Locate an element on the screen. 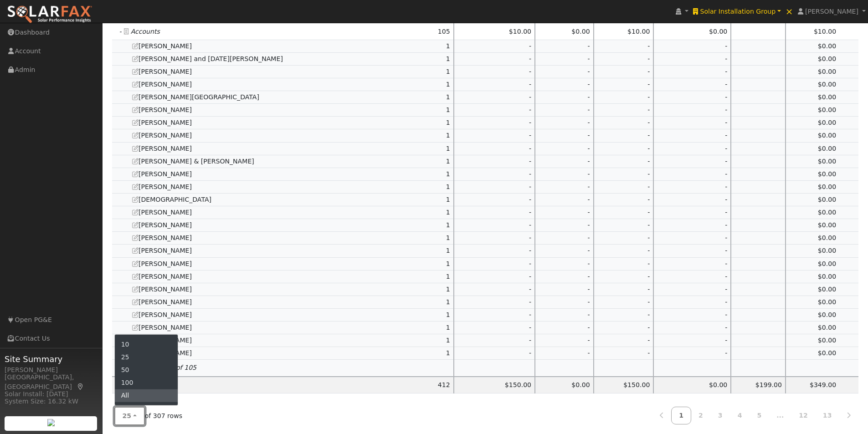  a: 1 is located at coordinates (681, 415).